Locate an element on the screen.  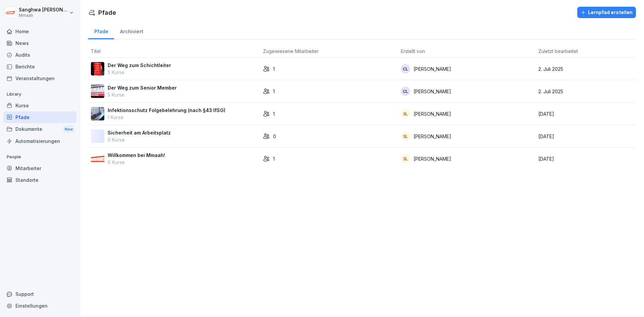
a: Mitarbeiter is located at coordinates (40, 168).